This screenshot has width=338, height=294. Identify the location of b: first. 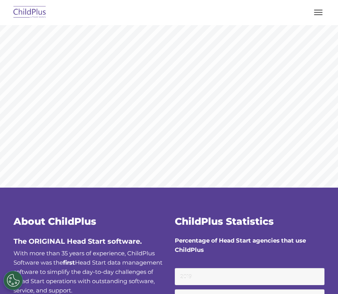
(69, 262).